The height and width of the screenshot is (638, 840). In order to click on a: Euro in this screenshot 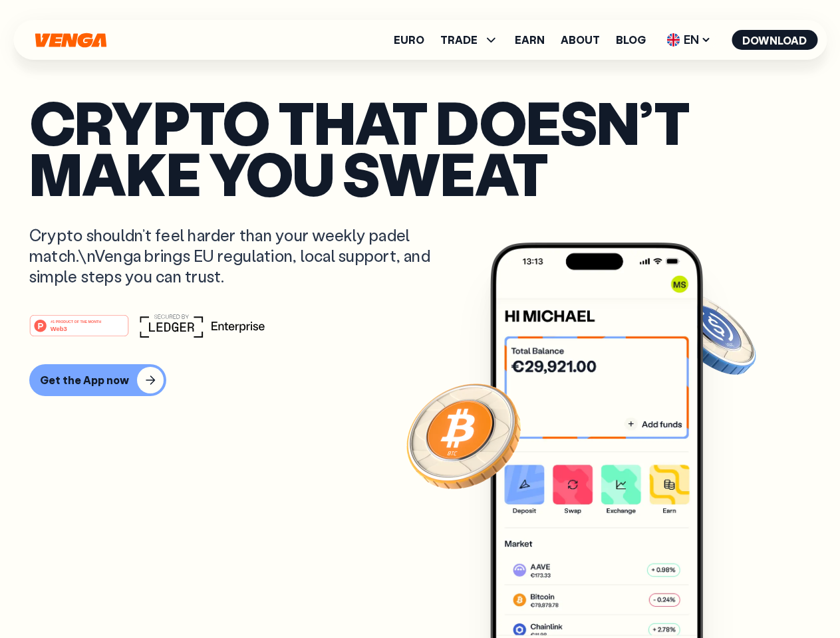, I will do `click(409, 40)`.